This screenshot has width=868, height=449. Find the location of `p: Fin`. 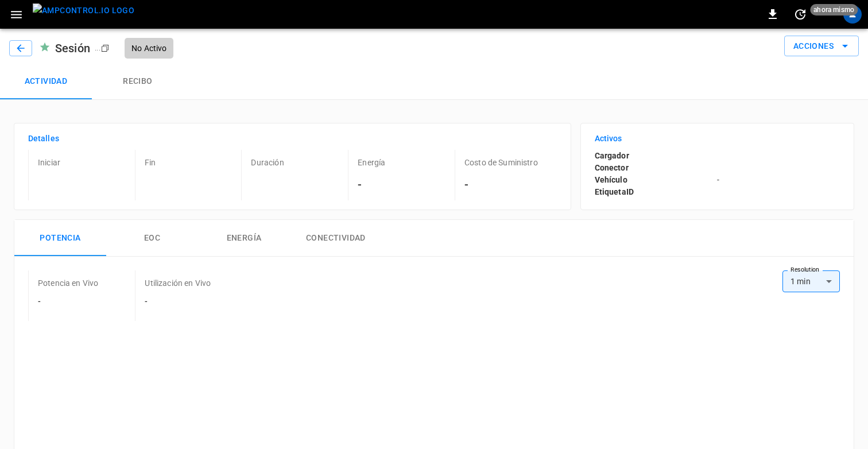

p: Fin is located at coordinates (190, 162).